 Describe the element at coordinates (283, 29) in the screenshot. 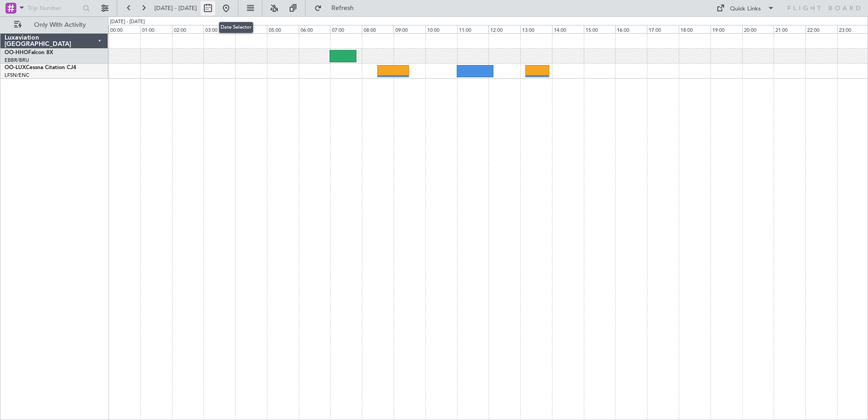

I see `div: 05:00` at that location.